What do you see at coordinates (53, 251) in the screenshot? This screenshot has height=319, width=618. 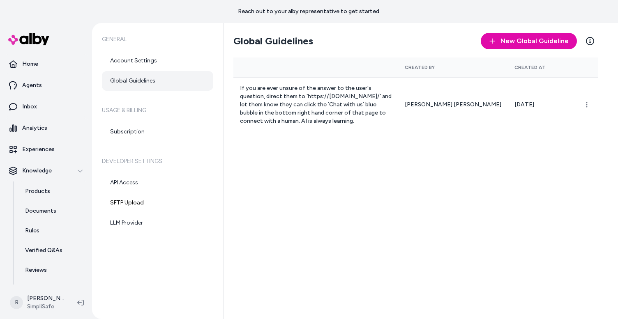 I see `a: Verified Q&As` at bounding box center [53, 251].